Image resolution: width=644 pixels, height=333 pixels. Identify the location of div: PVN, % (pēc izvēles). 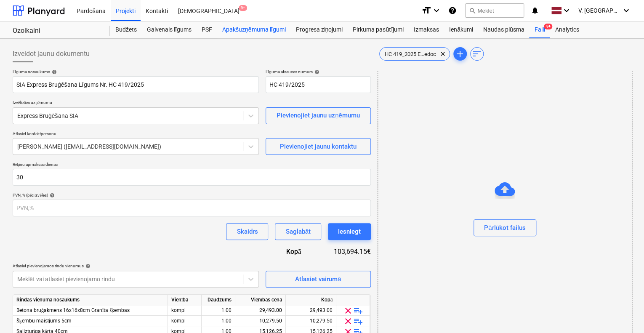
(192, 195).